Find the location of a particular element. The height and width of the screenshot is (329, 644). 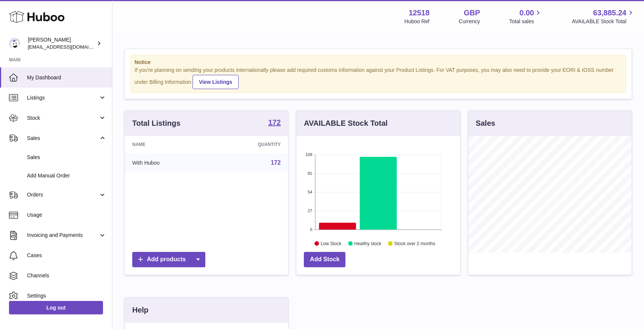

text: Healthy stock is located at coordinates (368, 243).